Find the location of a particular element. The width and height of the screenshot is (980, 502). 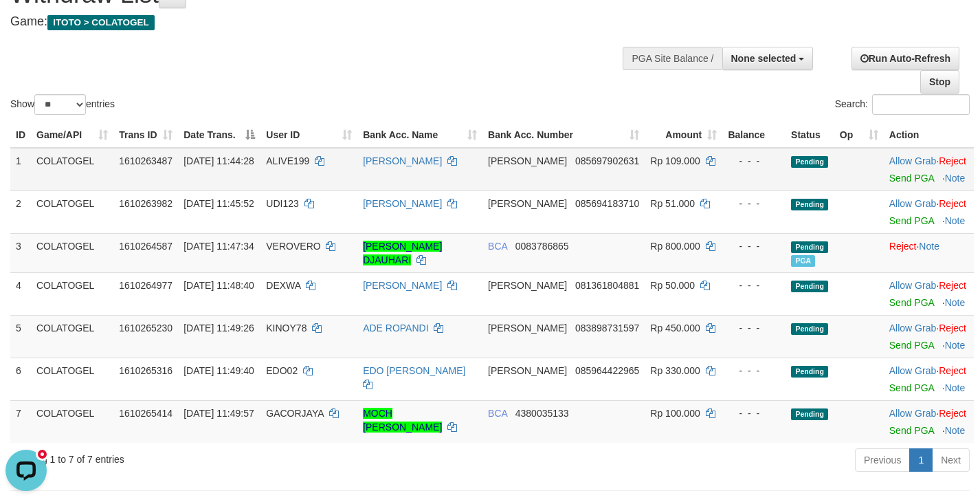

td: 2 is located at coordinates (21, 212).